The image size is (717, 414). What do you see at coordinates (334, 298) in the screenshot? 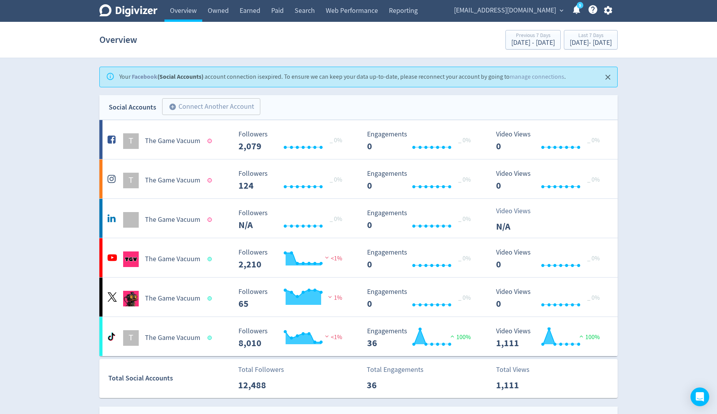
I see `span: 1%` at bounding box center [334, 298].